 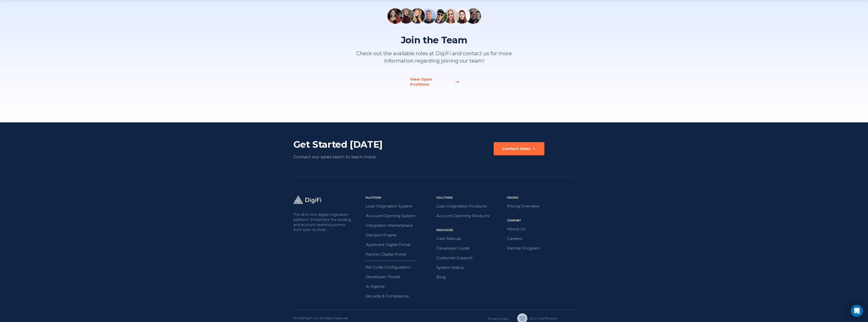 What do you see at coordinates (516, 148) in the screenshot?
I see `div: Contact Sales` at bounding box center [516, 148].